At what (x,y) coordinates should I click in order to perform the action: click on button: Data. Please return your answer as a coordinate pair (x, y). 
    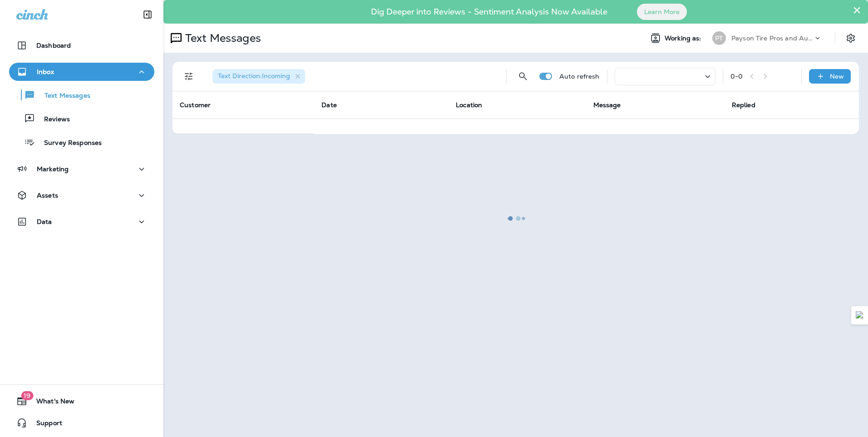
    Looking at the image, I should click on (82, 222).